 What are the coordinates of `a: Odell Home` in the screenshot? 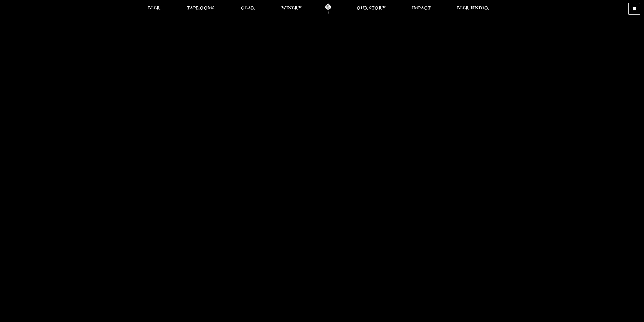 It's located at (328, 9).